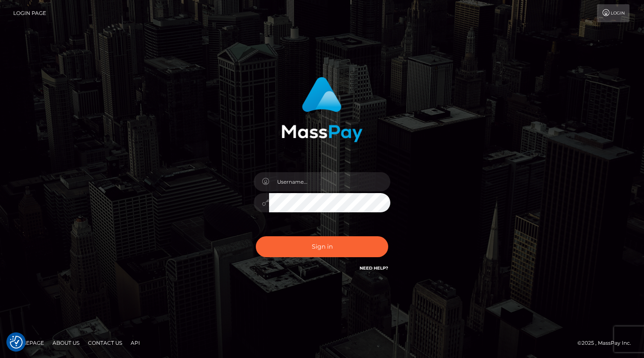 This screenshot has height=358, width=644. Describe the element at coordinates (607, 343) in the screenshot. I see `div: © 2025 , MassPay Inc.` at that location.